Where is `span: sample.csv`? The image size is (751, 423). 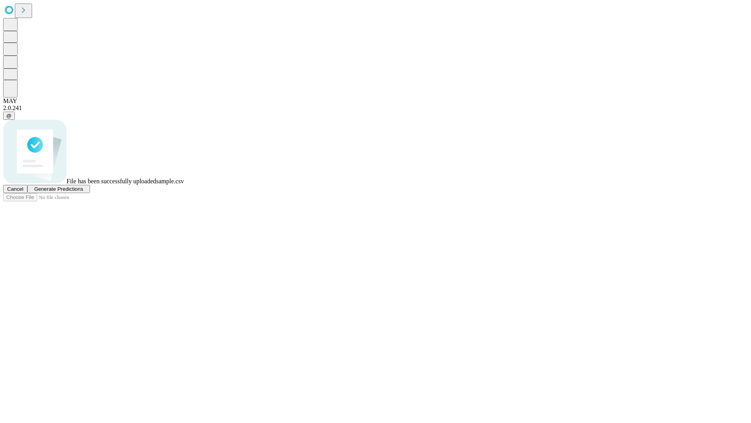 span: sample.csv is located at coordinates (170, 181).